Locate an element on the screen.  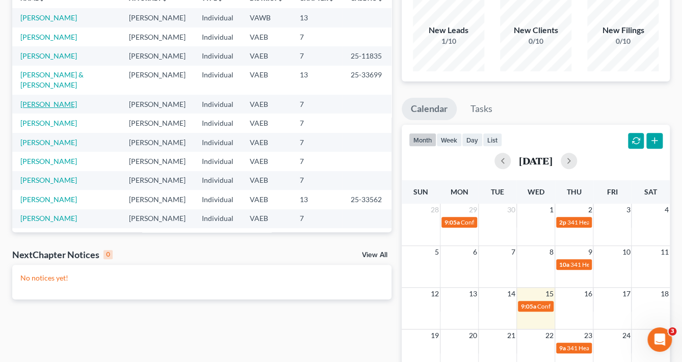
td: 25-33562 is located at coordinates (367, 199).